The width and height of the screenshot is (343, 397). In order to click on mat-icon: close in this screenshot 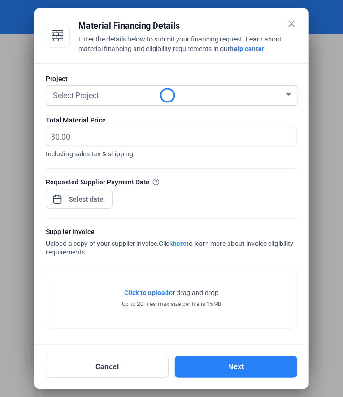, I will do `click(291, 24)`.